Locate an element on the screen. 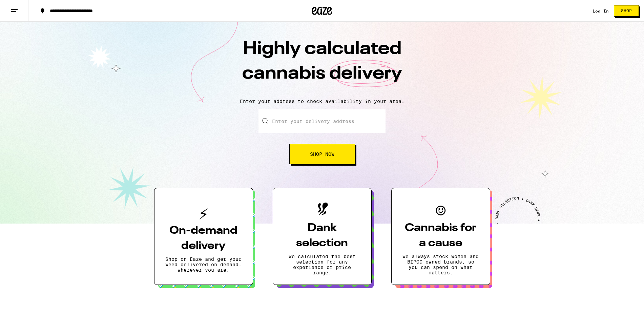 The image size is (644, 335). button: On-demand deliveryShop on Eaze and get your weed delivered on demand, wherever you are. is located at coordinates (203, 237).